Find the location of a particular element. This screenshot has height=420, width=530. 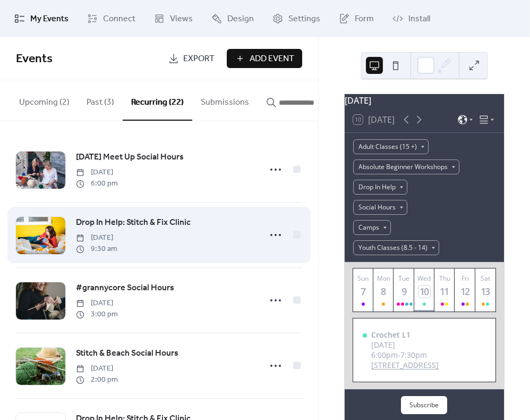

a: My Events is located at coordinates (42, 18).